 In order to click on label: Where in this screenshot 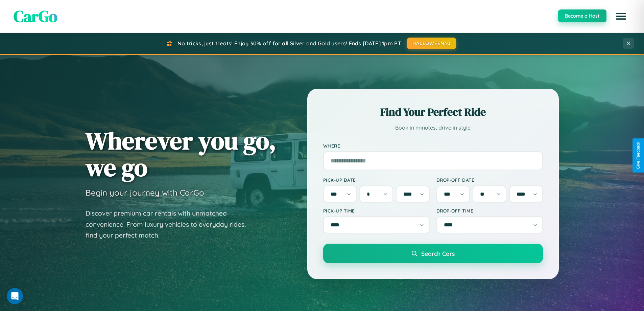, I will do `click(433, 146)`.